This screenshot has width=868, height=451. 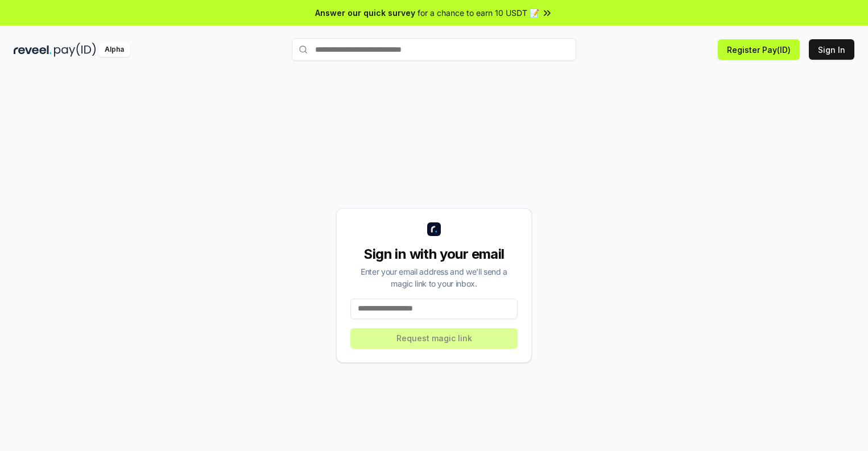 I want to click on button: Sign In, so click(x=831, y=50).